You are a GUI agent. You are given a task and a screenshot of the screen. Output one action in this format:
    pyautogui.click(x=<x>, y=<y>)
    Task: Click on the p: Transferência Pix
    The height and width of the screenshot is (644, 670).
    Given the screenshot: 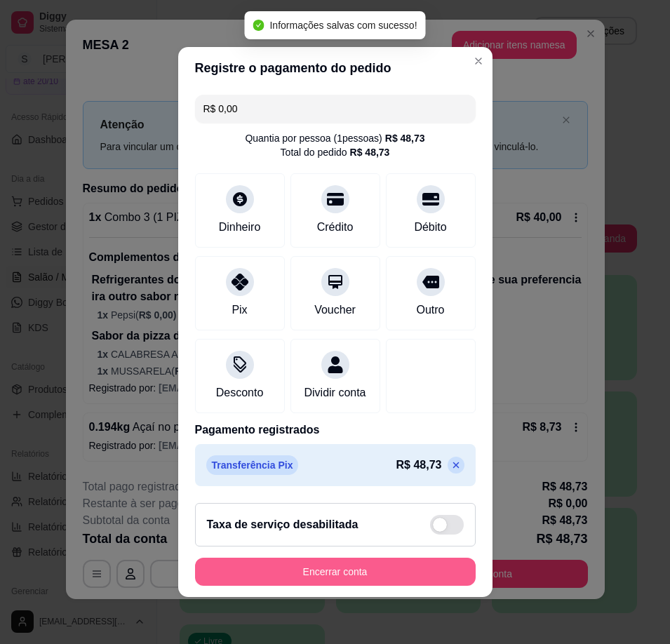 What is the action you would take?
    pyautogui.click(x=253, y=465)
    